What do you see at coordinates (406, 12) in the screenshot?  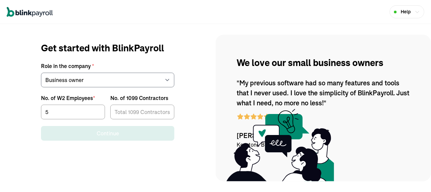 I see `span: Help` at bounding box center [406, 12].